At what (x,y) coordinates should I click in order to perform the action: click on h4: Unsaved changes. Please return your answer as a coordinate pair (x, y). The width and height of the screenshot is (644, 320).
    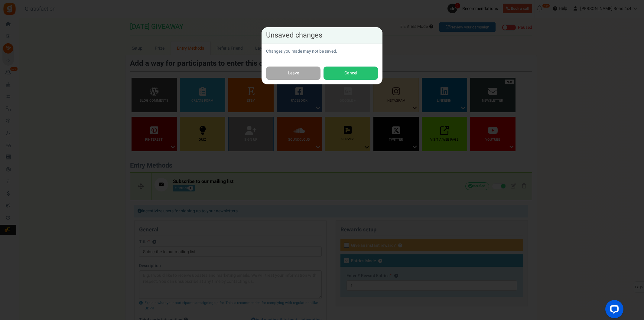
    Looking at the image, I should click on (322, 35).